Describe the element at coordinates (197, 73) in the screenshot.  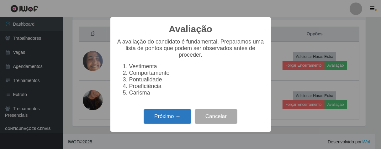
I see `li: Comportamento` at that location.